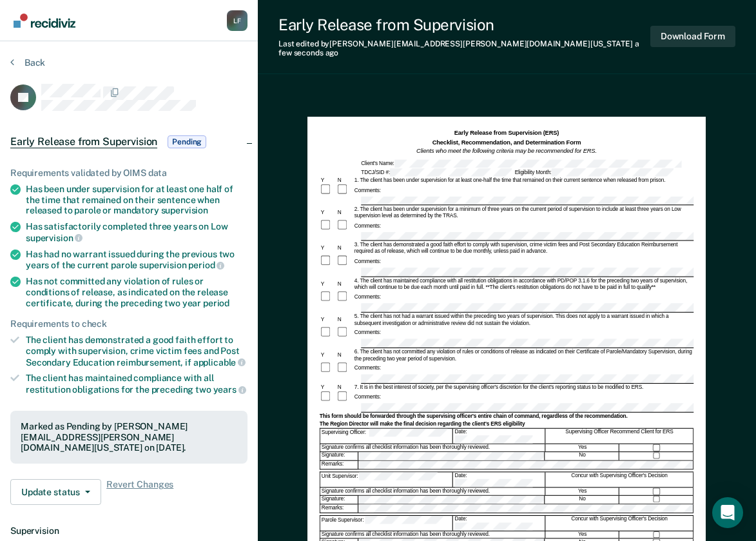  Describe the element at coordinates (387, 479) in the screenshot. I see `div: Unit Supervisor:` at that location.